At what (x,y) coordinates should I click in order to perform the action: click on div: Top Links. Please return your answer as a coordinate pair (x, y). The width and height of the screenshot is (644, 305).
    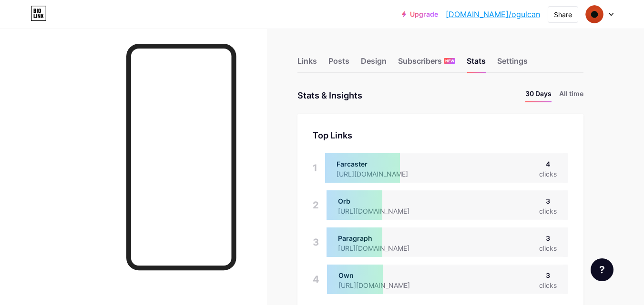
    Looking at the image, I should click on (441, 135).